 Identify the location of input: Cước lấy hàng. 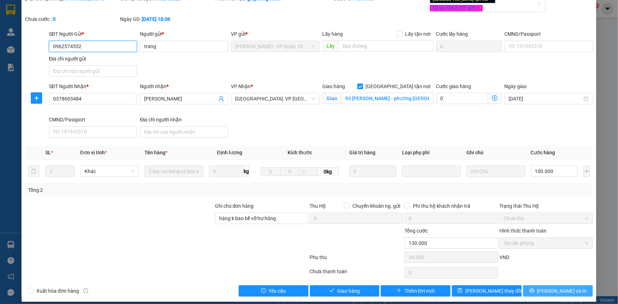
(469, 46).